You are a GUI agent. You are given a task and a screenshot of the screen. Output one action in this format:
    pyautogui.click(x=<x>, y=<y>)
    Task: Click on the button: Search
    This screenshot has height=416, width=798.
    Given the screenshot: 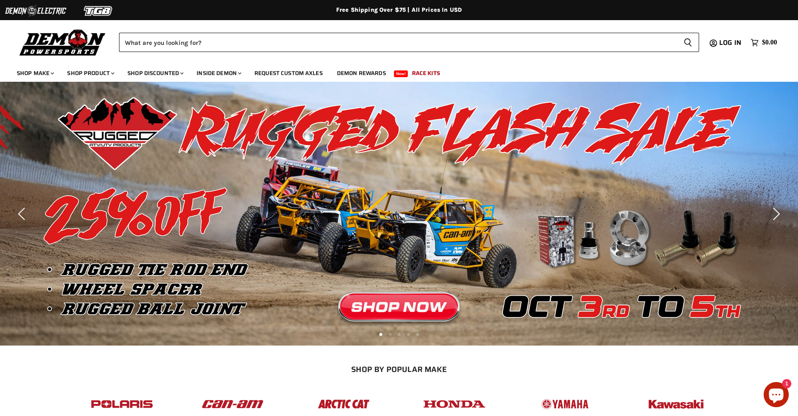 What is the action you would take?
    pyautogui.click(x=688, y=42)
    